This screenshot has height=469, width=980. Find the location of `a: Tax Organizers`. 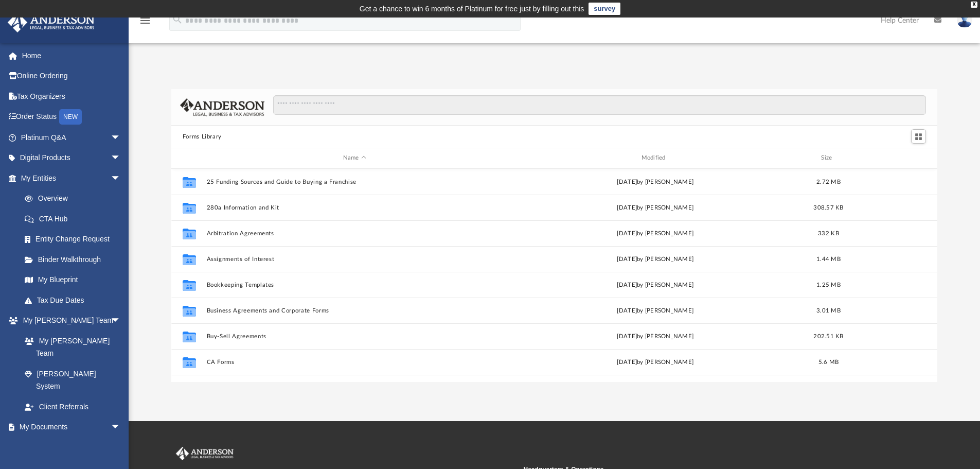

a: Tax Organizers is located at coordinates (72, 96).